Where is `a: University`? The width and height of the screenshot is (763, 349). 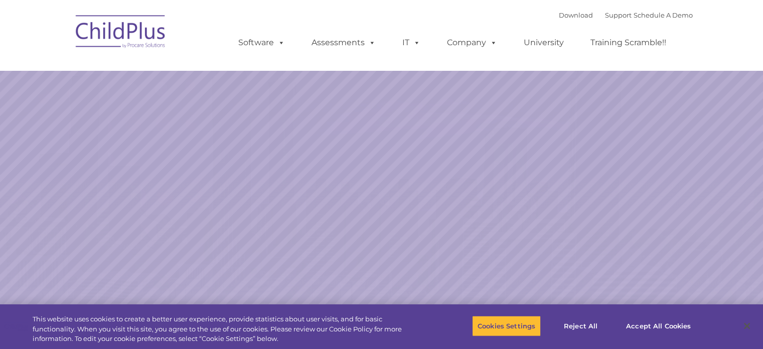 a: University is located at coordinates (544, 43).